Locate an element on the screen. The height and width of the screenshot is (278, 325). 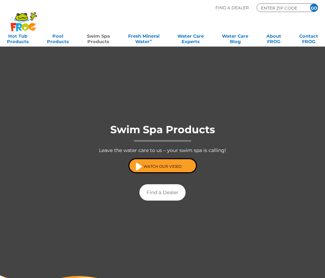
input: Zip Code Form is located at coordinates (281, 8).